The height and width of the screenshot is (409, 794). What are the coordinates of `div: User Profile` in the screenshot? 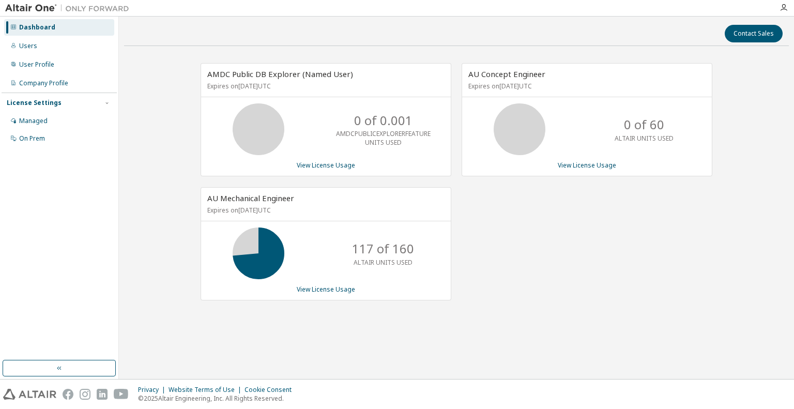 It's located at (37, 65).